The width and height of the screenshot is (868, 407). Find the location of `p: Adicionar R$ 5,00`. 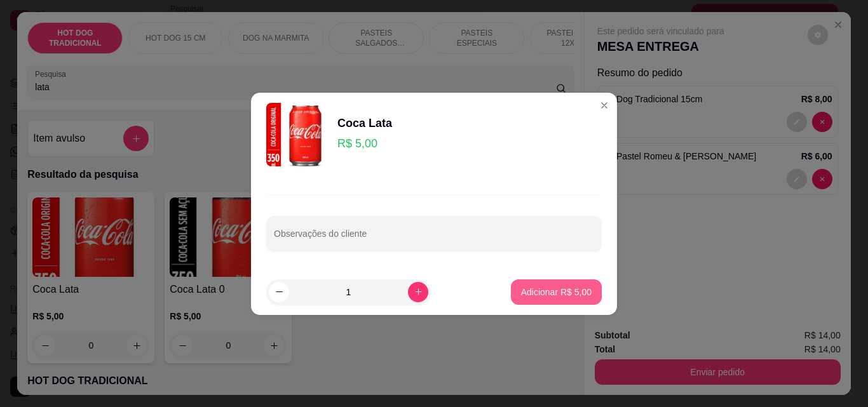

p: Adicionar R$ 5,00 is located at coordinates (556, 292).